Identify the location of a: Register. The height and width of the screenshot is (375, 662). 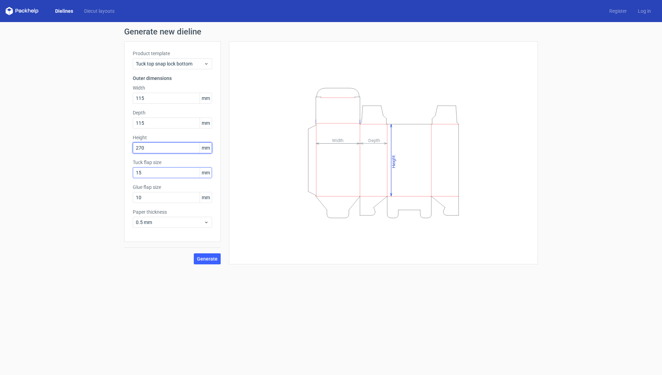
(618, 11).